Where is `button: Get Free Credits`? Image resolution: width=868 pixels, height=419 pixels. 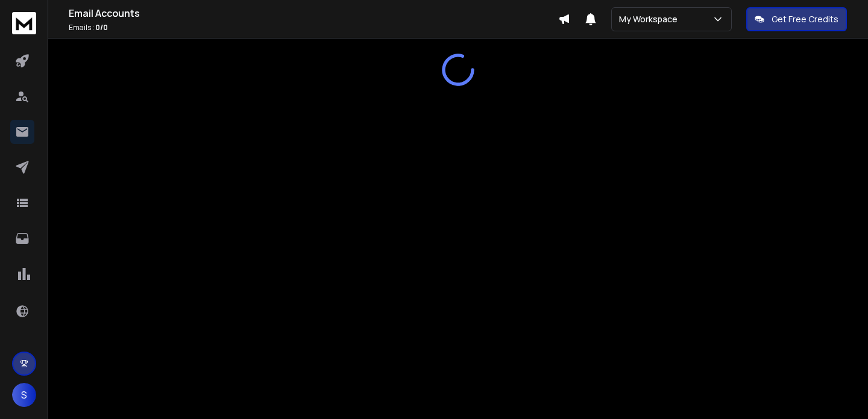 button: Get Free Credits is located at coordinates (796, 19).